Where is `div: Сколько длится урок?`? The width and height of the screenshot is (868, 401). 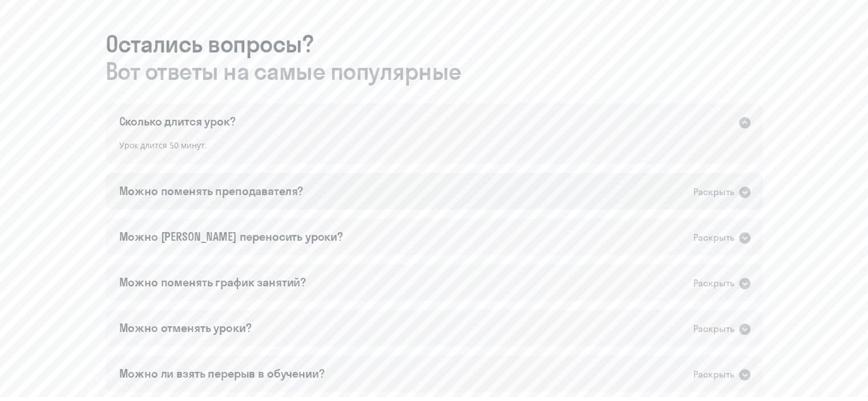 div: Сколько длится урок? is located at coordinates (177, 122).